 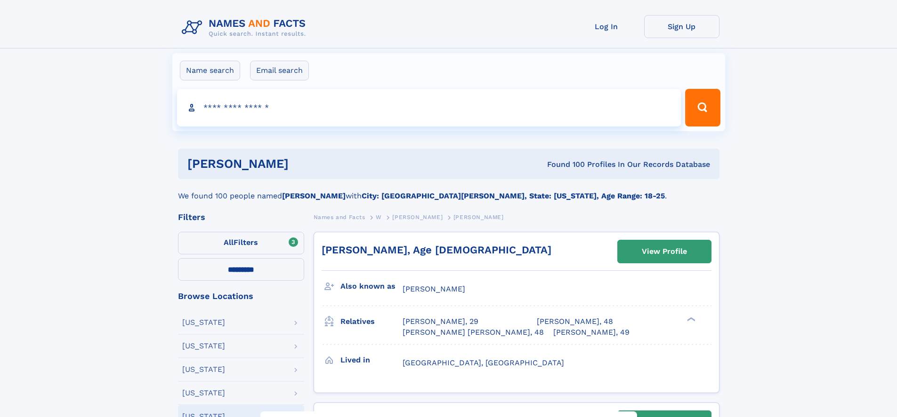 What do you see at coordinates (448, 191) in the screenshot?
I see `div: We found 100 people named with .` at bounding box center [448, 191].